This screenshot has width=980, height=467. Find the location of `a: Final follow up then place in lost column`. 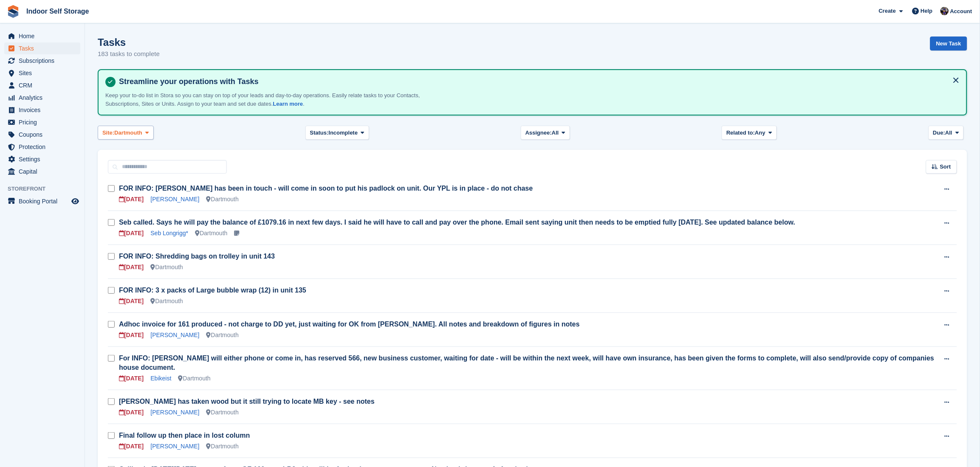

a: Final follow up then place in lost column is located at coordinates (184, 436).